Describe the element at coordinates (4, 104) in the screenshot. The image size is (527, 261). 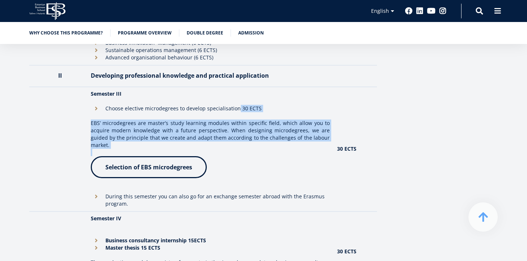
I see `input: MA in International Management` at that location.